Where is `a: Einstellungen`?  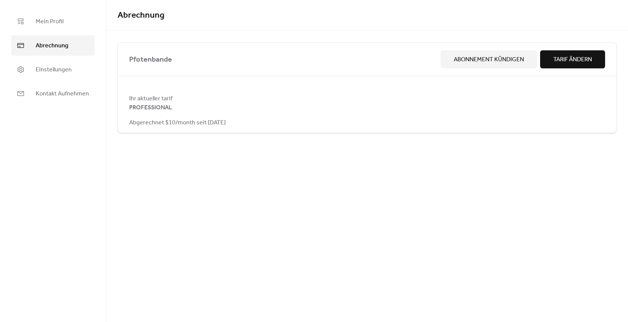
a: Einstellungen is located at coordinates (53, 70).